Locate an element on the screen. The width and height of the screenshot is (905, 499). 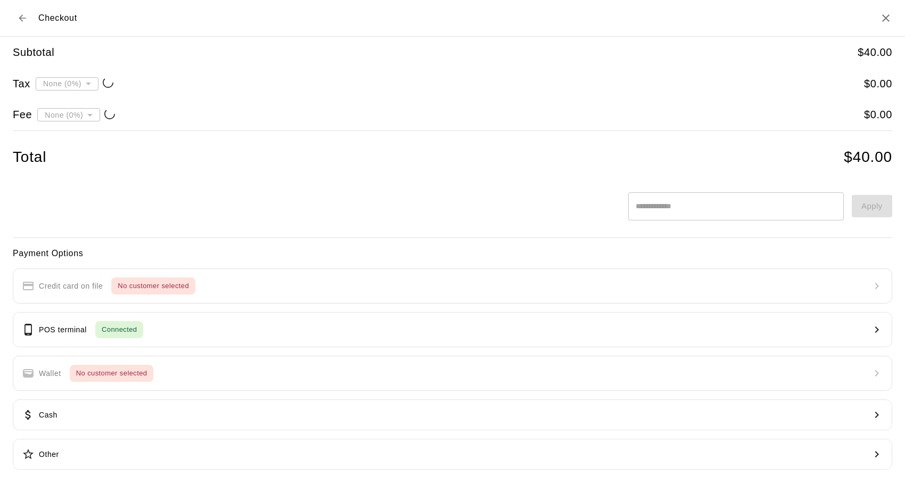
button: Other is located at coordinates (452, 454).